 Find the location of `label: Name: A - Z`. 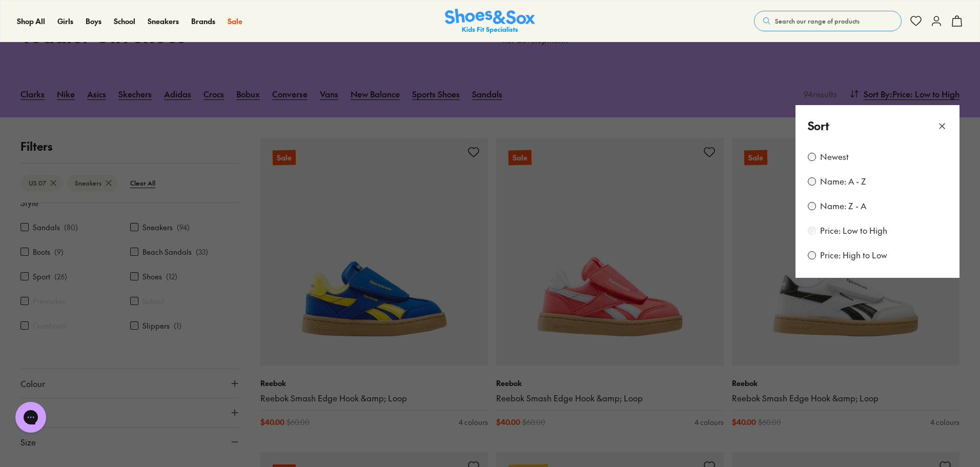

label: Name: A - Z is located at coordinates (844, 181).